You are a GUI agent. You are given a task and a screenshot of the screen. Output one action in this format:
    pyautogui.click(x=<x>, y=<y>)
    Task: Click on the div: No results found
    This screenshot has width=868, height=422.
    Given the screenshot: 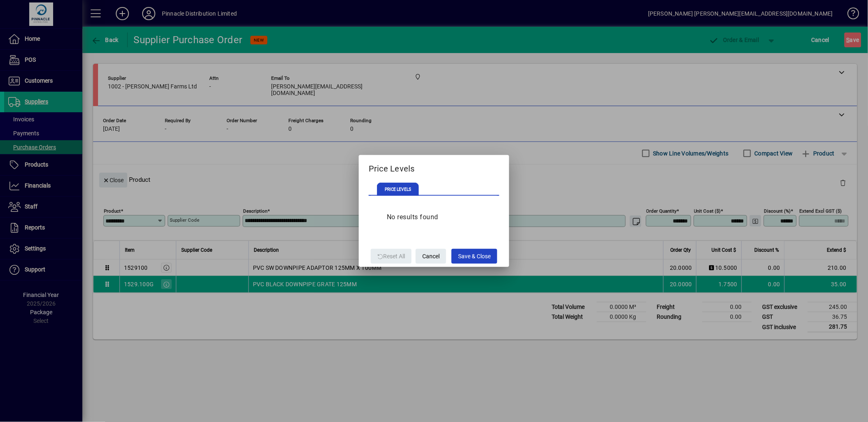 What is the action you would take?
    pyautogui.click(x=412, y=217)
    